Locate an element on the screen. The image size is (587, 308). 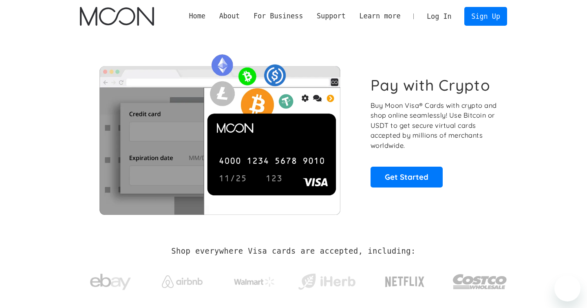
a: Netflix is located at coordinates (405, 279).